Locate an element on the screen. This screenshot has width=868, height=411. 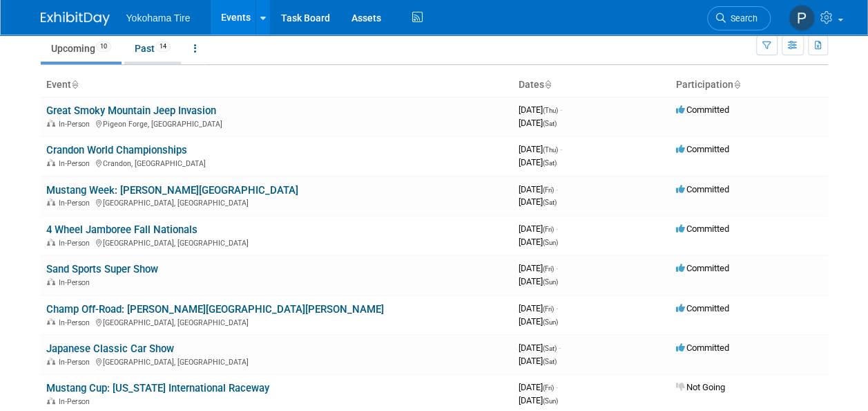
span: Not Going is located at coordinates (700, 386).